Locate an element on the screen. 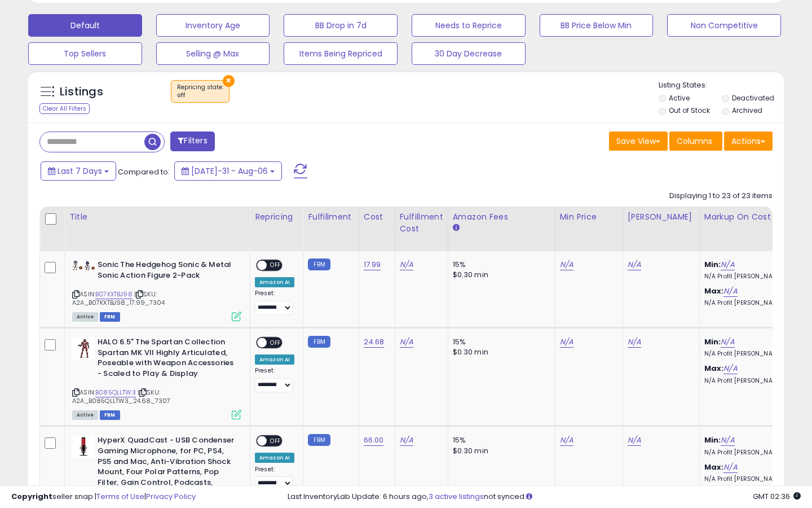 The image size is (812, 508). button: Default is located at coordinates (85, 25).